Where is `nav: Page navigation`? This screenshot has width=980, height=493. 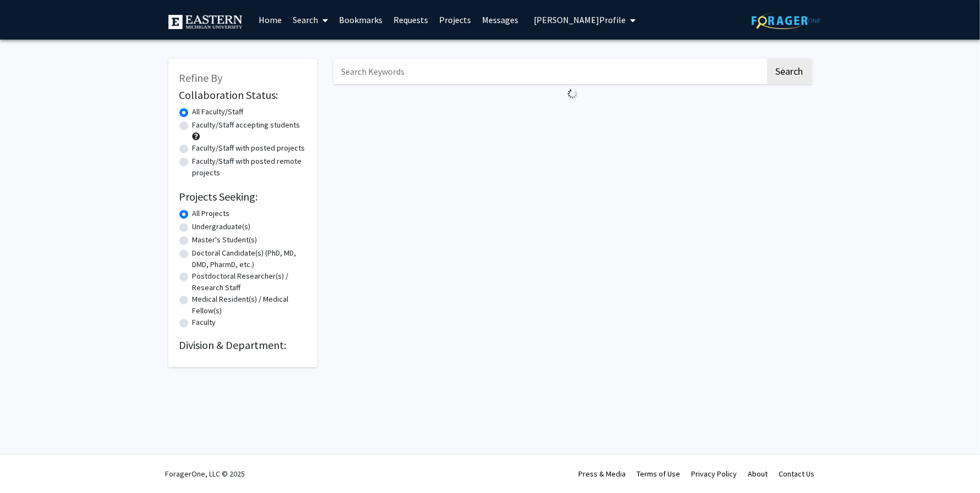
nav: Page navigation is located at coordinates (573, 116).